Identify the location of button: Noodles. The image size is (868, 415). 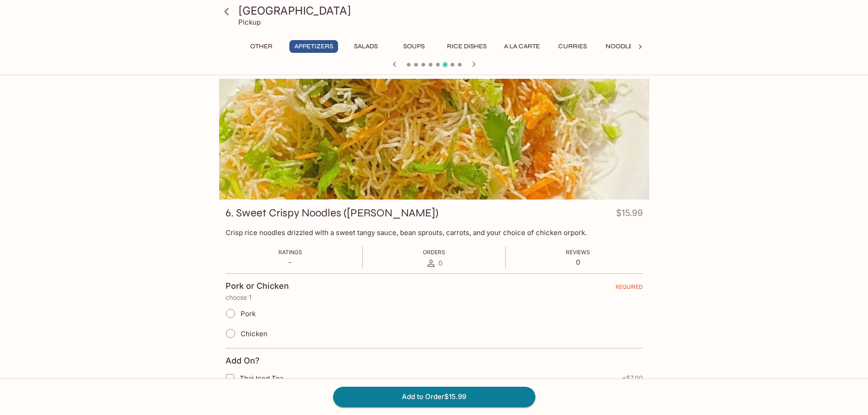
(621, 47).